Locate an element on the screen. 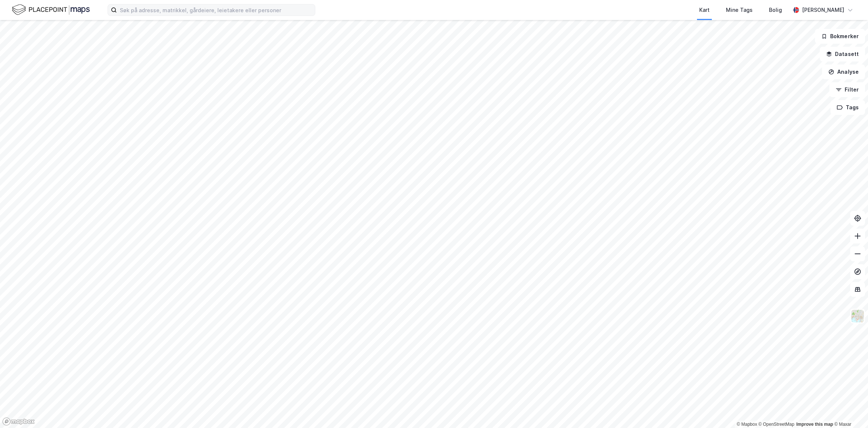 Image resolution: width=868 pixels, height=428 pixels. div: Kontrollprogram for chat is located at coordinates (849, 410).